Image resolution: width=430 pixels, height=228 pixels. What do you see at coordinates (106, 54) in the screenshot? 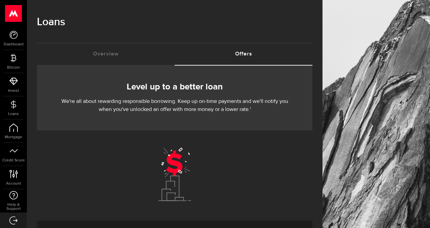
I see `a: Overview` at bounding box center [106, 54].